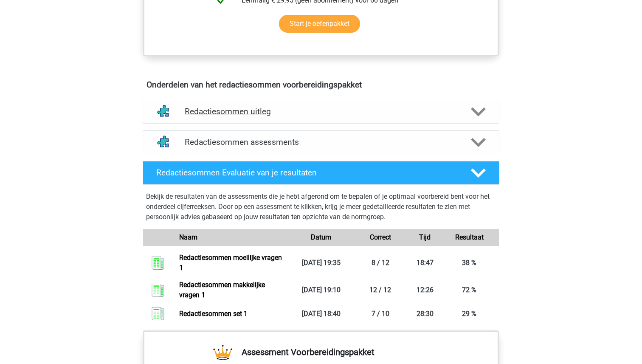  I want to click on p: Bekijk de resultaten van de assessments die je hebt afgerond om te bepalen of je optimaal voorber..., so click(321, 207).